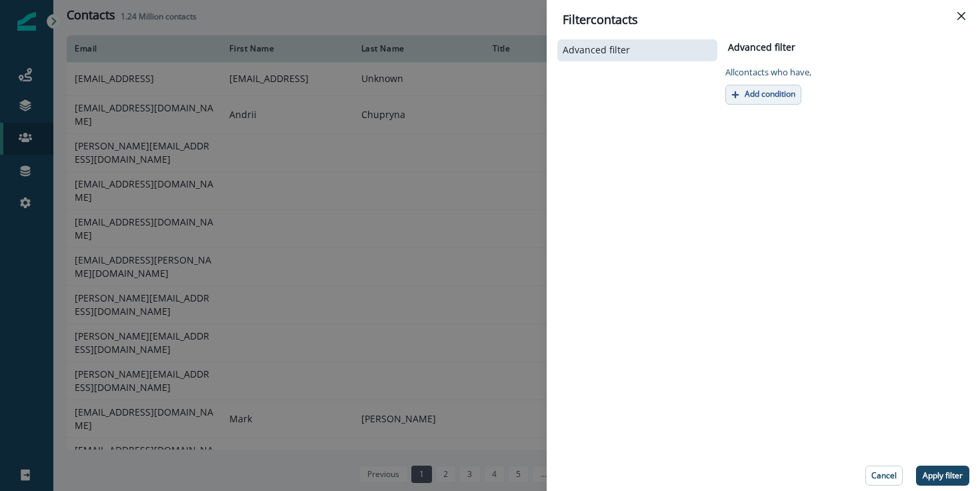 This screenshot has height=491, width=980. What do you see at coordinates (942, 475) in the screenshot?
I see `button: Apply filter` at bounding box center [942, 475].